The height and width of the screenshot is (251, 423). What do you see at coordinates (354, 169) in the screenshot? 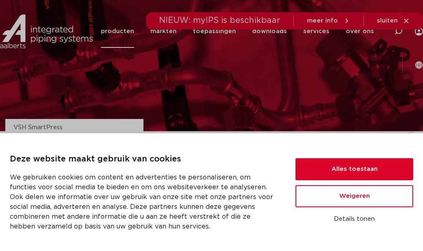
I see `button: Alles toestaan` at bounding box center [354, 169].